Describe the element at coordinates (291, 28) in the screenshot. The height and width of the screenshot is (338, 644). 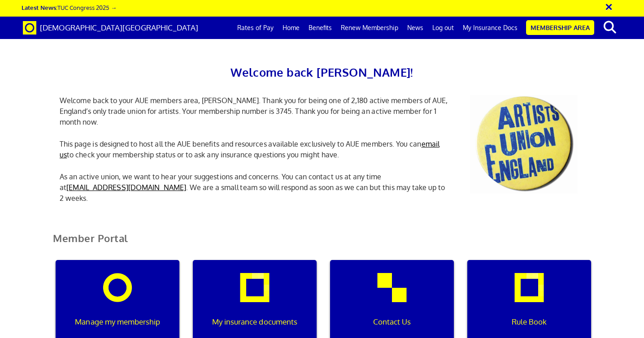
I see `a: Home` at that location.